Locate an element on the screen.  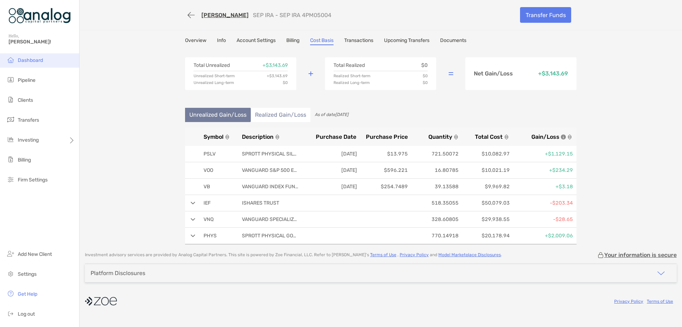
img: billing icon is located at coordinates (11, 159).